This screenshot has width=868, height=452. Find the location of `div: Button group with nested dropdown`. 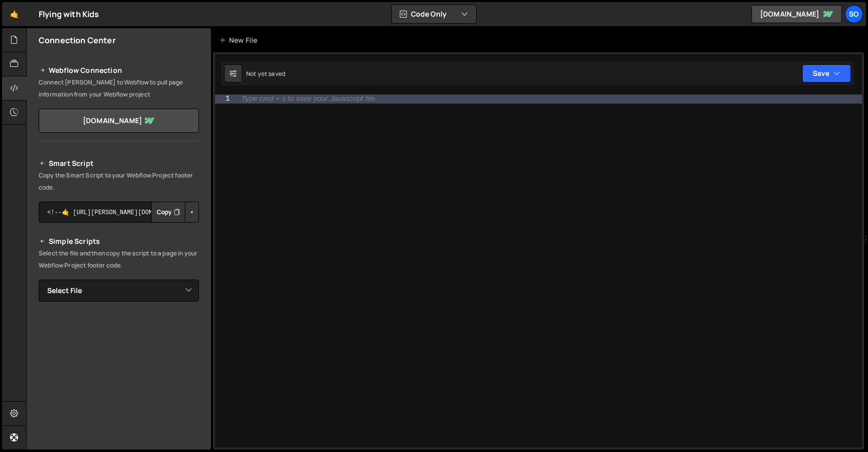

div: Button group with nested dropdown is located at coordinates (175, 212).